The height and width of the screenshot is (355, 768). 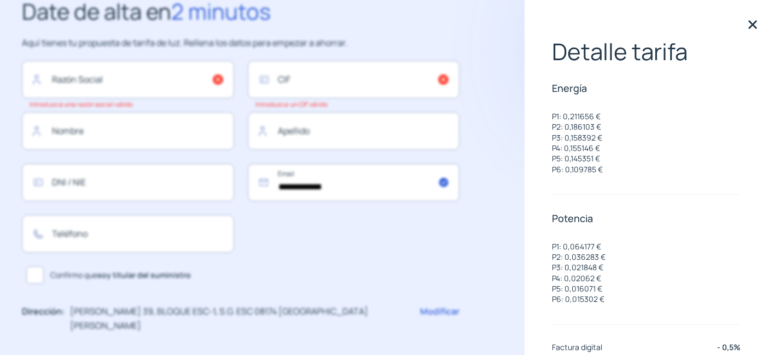 I want to click on p: P1: 0,064177 €, so click(x=579, y=246).